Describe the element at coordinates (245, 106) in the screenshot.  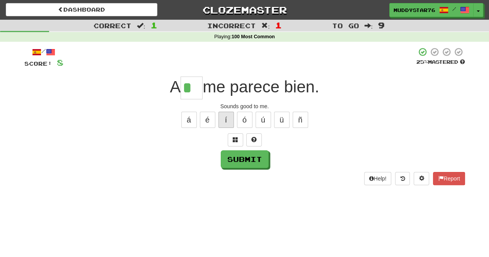
I see `div: Sounds good to me.` at that location.